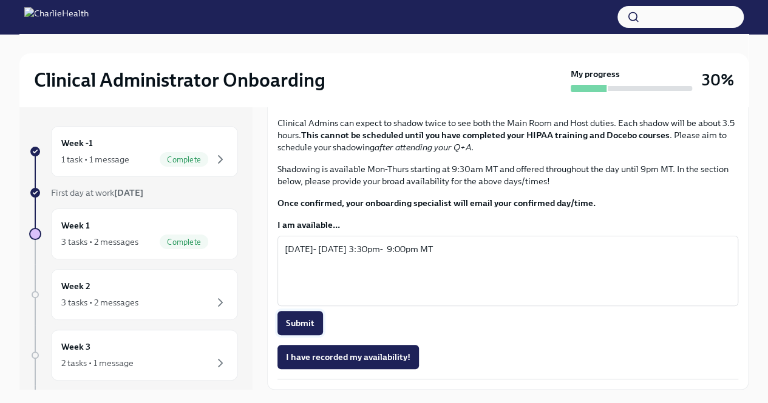 The width and height of the screenshot is (768, 403). What do you see at coordinates (300, 323) in the screenshot?
I see `button: Submit` at bounding box center [300, 323].